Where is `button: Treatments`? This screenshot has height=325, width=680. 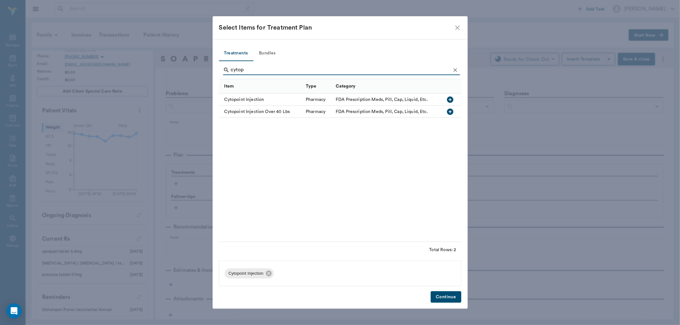
button: Treatments is located at coordinates (236, 54).